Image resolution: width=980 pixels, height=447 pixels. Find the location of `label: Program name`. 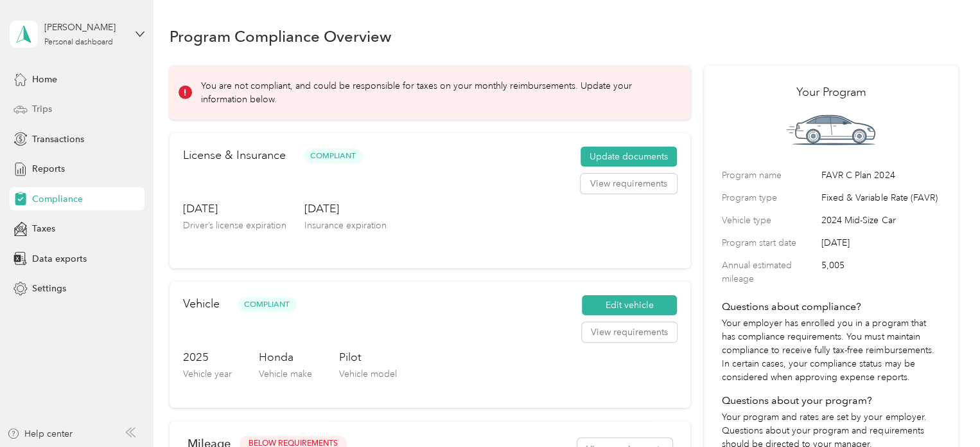

label: Program name is located at coordinates (770, 175).